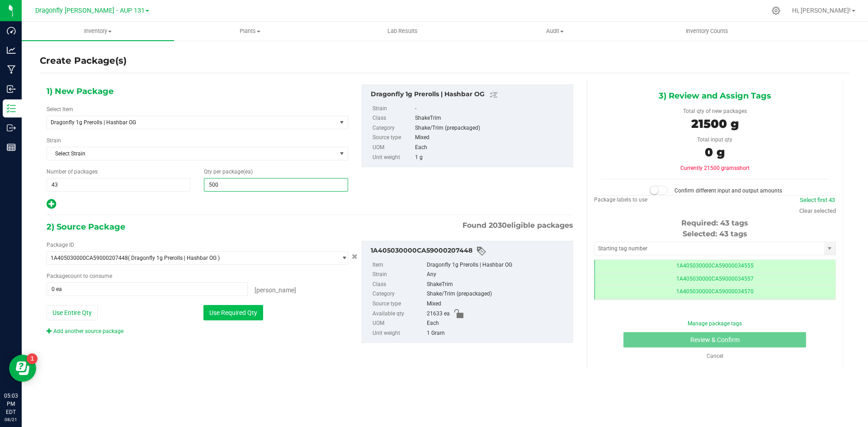 The image size is (868, 427). I want to click on a: Audit, so click(554, 31).